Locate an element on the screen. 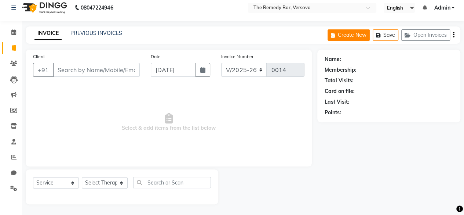 The width and height of the screenshot is (464, 215). div: Name: is located at coordinates (333, 59).